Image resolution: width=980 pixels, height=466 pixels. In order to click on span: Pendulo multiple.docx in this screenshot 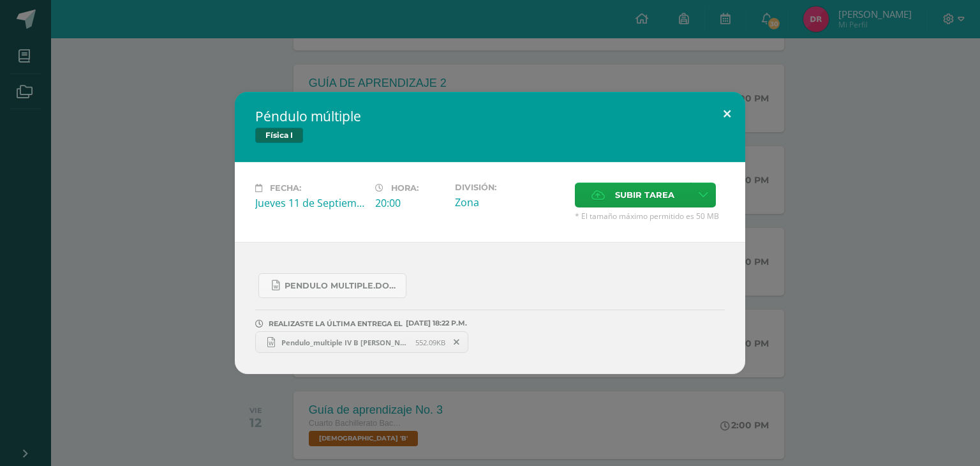, I will do `click(342, 286)`.